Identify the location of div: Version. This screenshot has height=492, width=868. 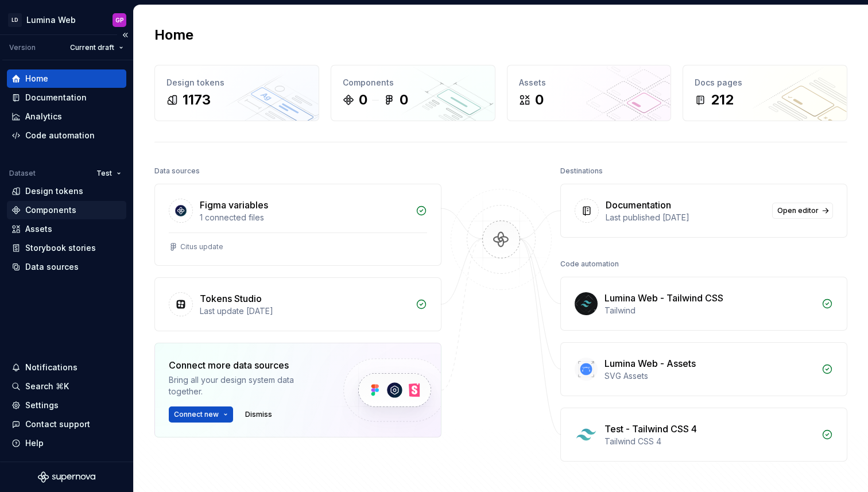
(22, 47).